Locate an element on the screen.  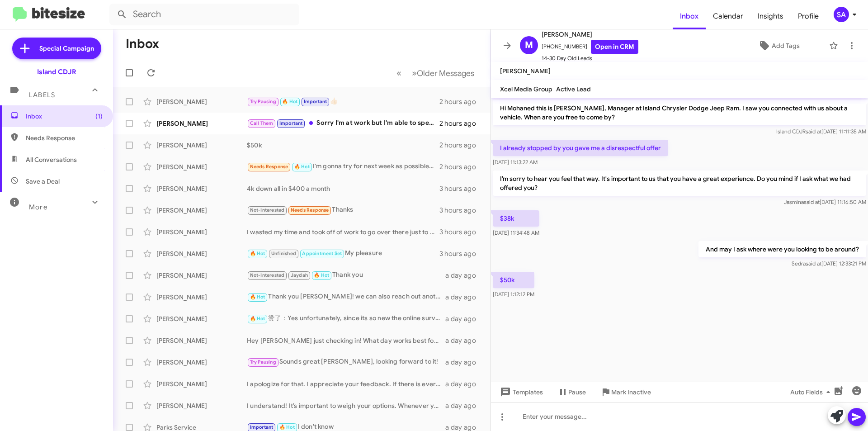
button: Mark Inactive is located at coordinates (626, 392).